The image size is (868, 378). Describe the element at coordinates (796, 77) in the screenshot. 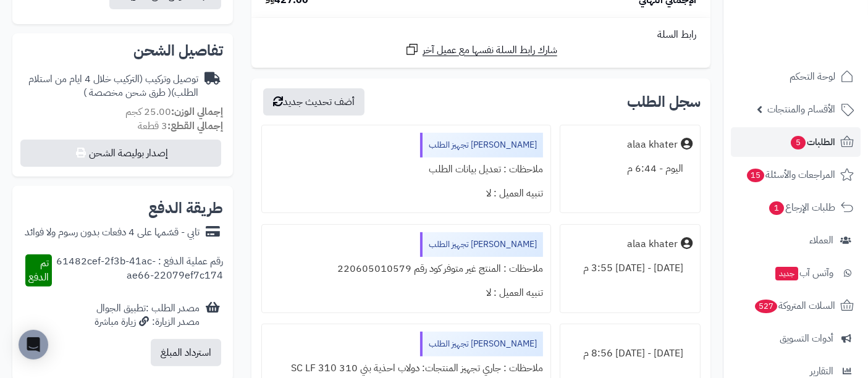

I see `a: لوحة التحكم` at that location.